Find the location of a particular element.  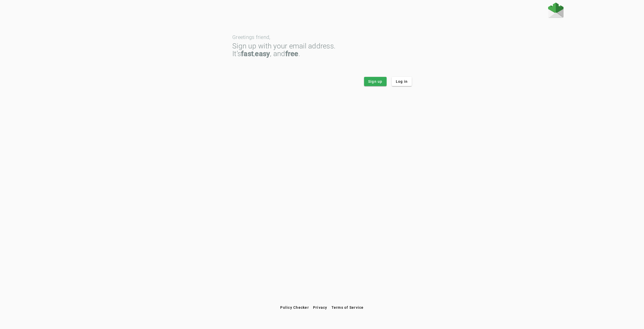

span: Terms of Service is located at coordinates (347, 308).